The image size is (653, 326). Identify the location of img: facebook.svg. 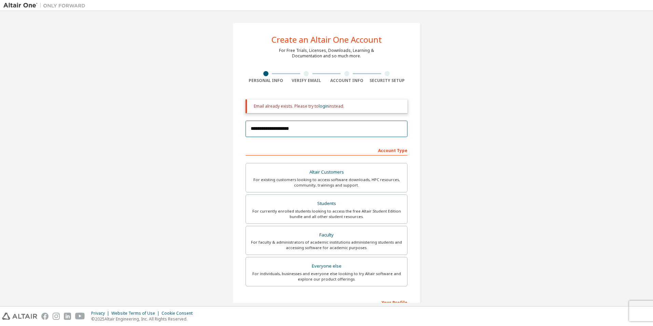
(45, 316).